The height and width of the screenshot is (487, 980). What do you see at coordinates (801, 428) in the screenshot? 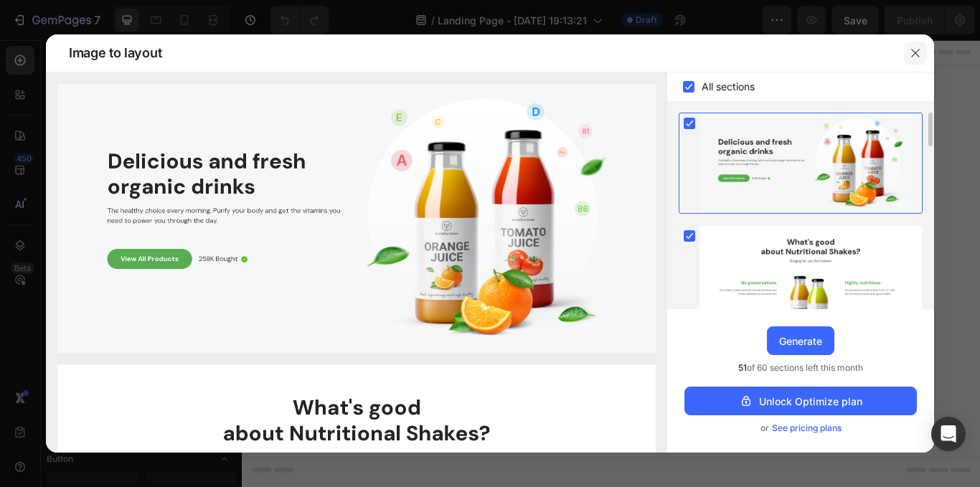
I see `div: or` at bounding box center [801, 428].